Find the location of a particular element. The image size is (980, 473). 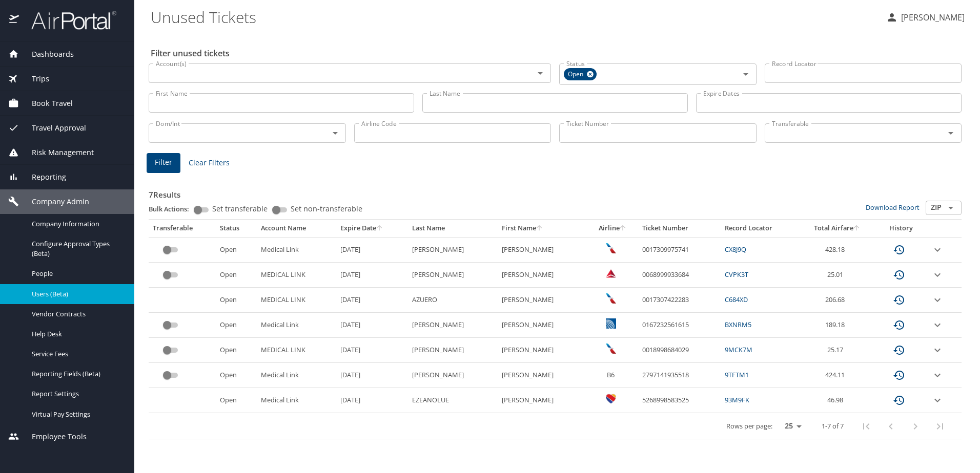

span: Report Settings is located at coordinates (77, 394).